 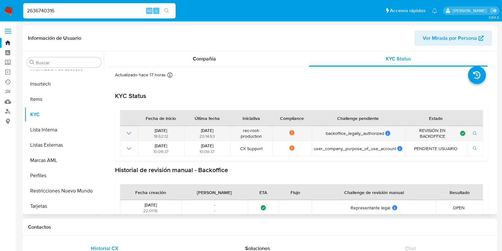 I want to click on h1: Contactos, so click(x=260, y=227).